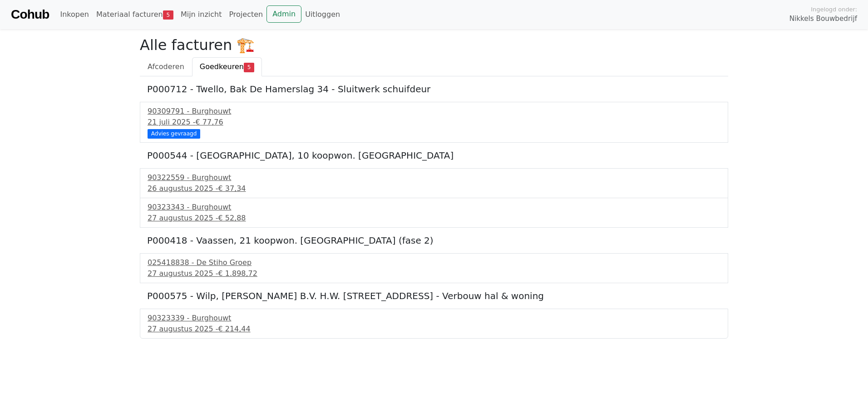 The image size is (868, 420). I want to click on div: 025418838 - De Stiho Groep, so click(434, 263).